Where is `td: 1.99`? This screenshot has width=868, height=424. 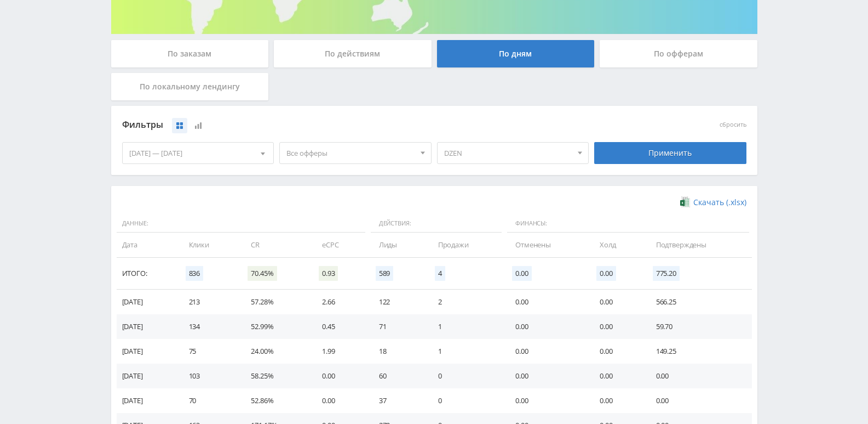 td: 1.99 is located at coordinates (340, 351).